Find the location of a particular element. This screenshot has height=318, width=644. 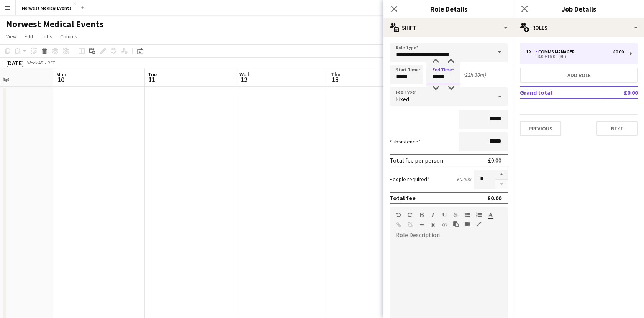

a: Jobs is located at coordinates (47, 36).